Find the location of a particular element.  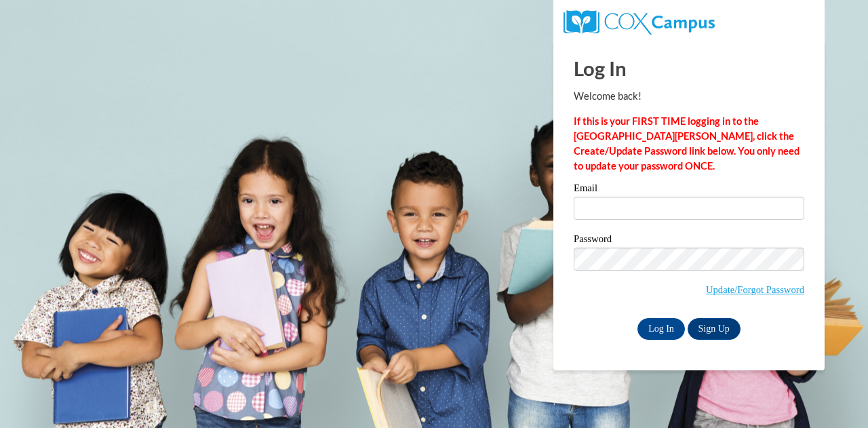

h1: Log In is located at coordinates (689, 68).